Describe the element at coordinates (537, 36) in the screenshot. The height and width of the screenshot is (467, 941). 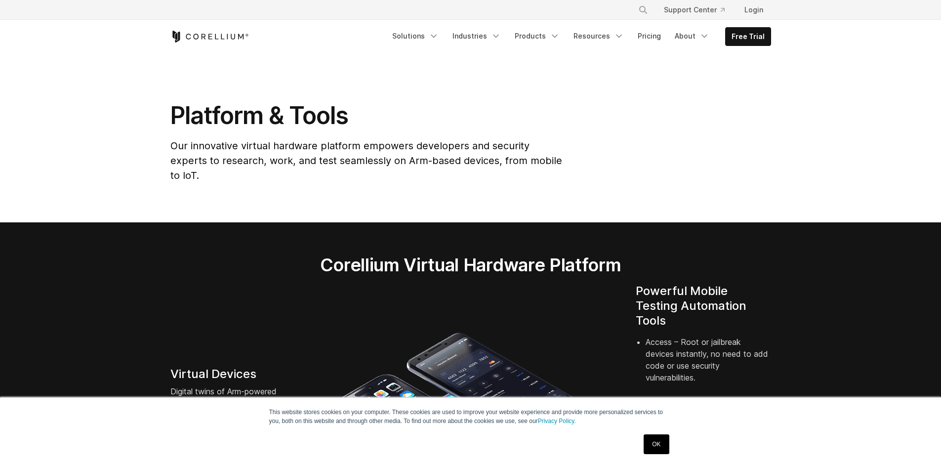
I see `a: Products` at that location.